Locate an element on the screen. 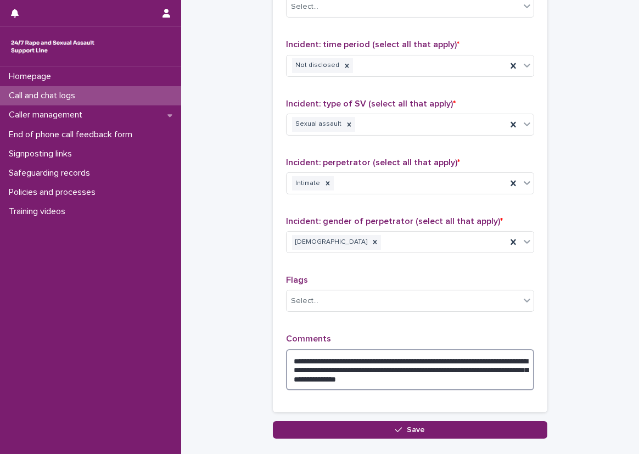 The height and width of the screenshot is (454, 639). p: Safeguarding records is located at coordinates (52, 173).